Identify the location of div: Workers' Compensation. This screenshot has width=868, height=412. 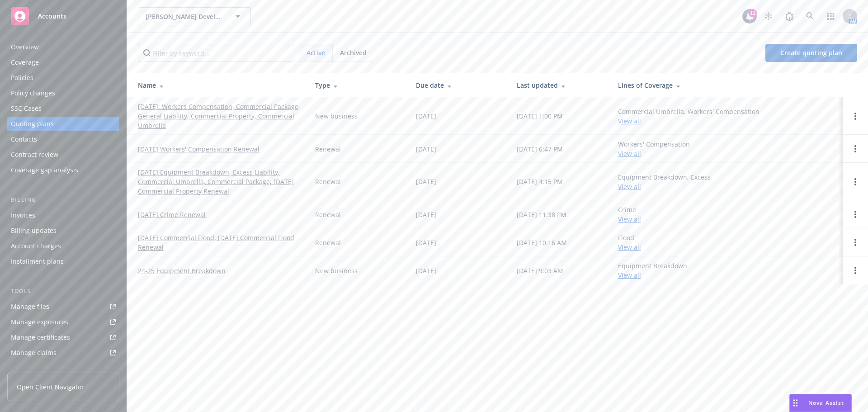
(654, 149).